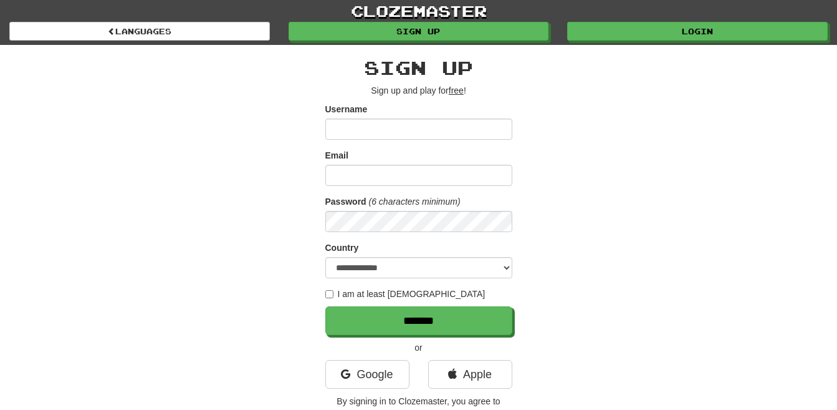 This screenshot has height=410, width=837. I want to click on em: (6 characters minimum), so click(415, 201).